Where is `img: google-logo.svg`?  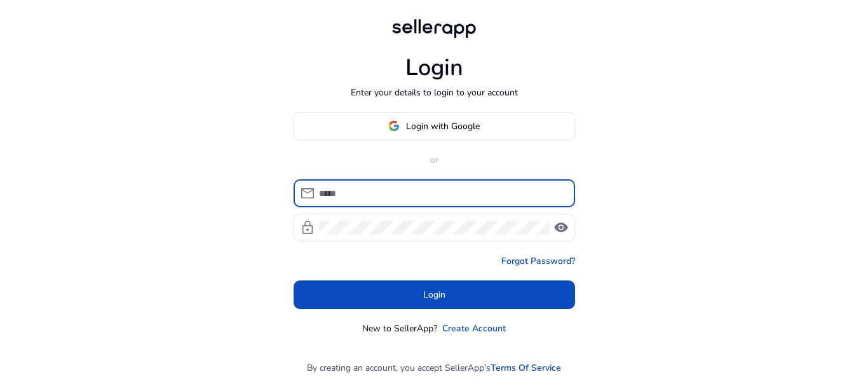
img: google-logo.svg is located at coordinates (394, 125).